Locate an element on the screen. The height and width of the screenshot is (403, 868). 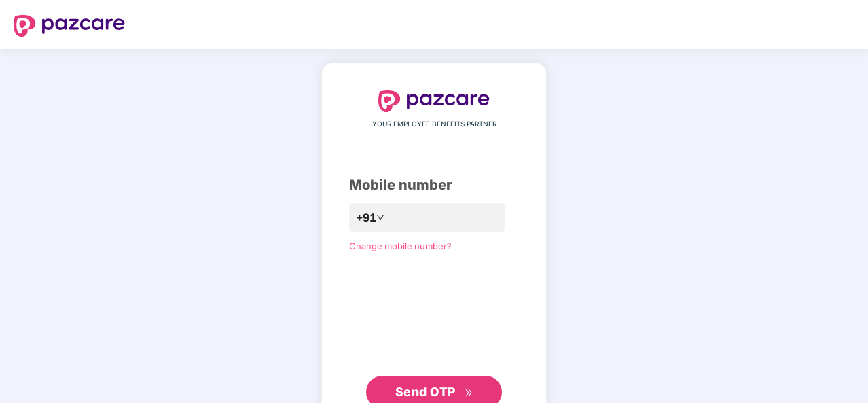
a: Change mobile number? is located at coordinates (400, 246).